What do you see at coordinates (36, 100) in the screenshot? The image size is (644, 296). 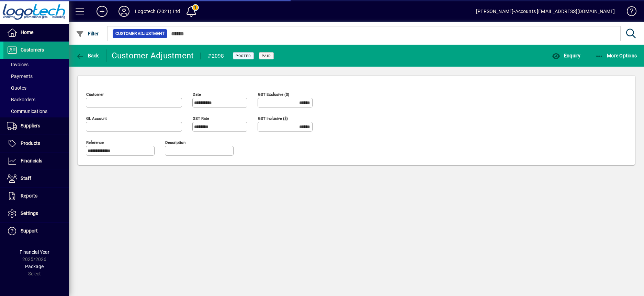 I see `a: Backorders` at bounding box center [36, 100].